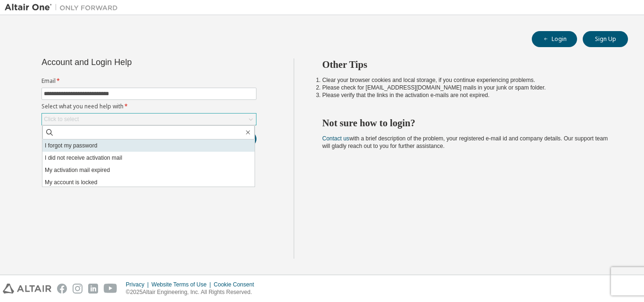 This screenshot has width=644, height=302. I want to click on li: I forgot my password, so click(149, 146).